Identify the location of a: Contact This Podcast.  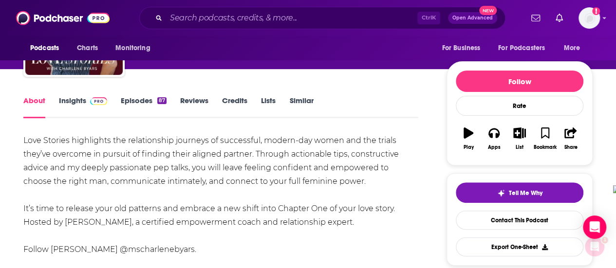
(520, 220).